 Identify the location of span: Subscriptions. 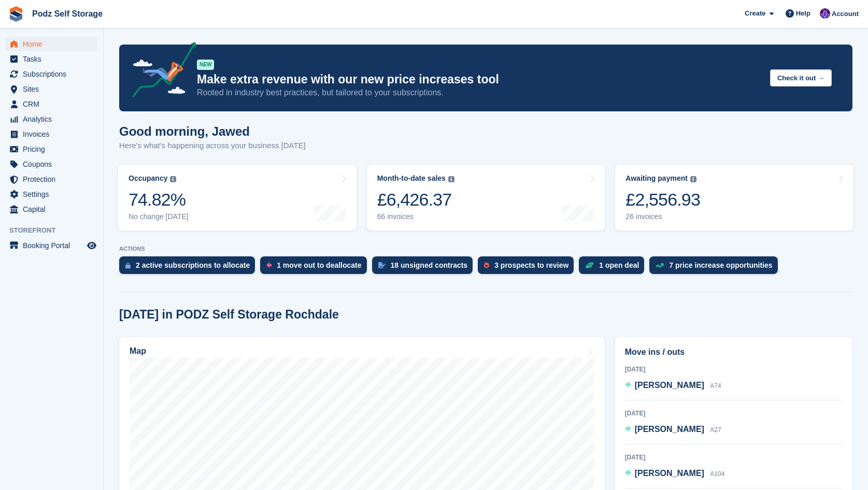
(54, 74).